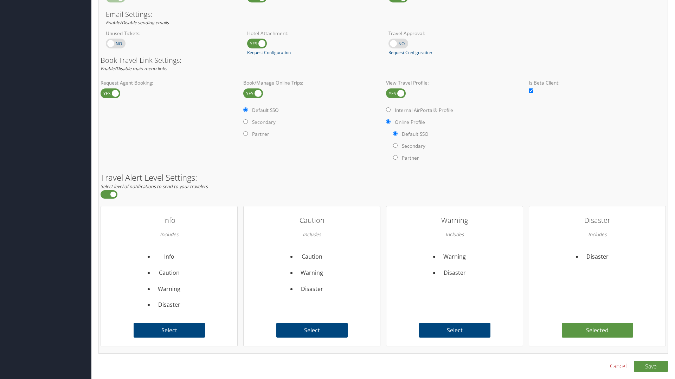 This screenshot has width=675, height=379. I want to click on h2: Travel Alert Level Settings:, so click(383, 178).